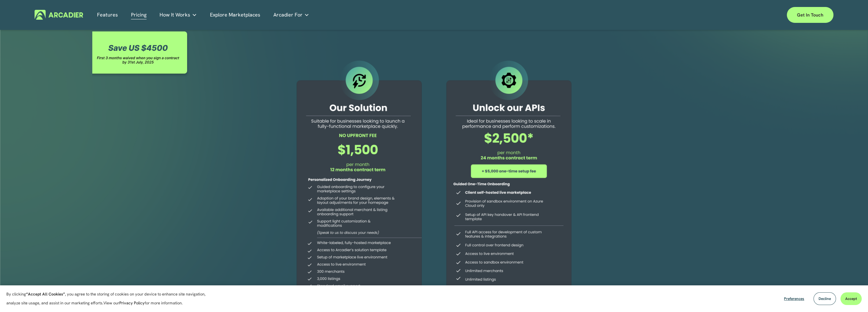  Describe the element at coordinates (108, 15) in the screenshot. I see `a: Features` at that location.